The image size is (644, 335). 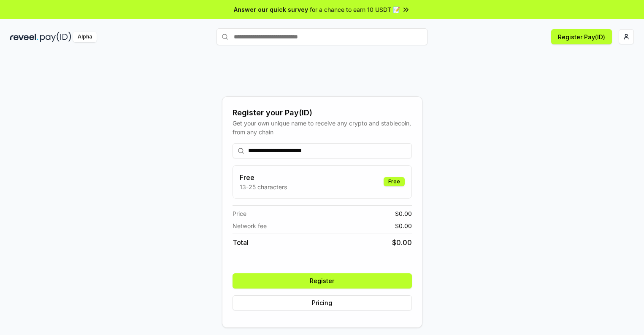 I want to click on p: 13-25 characters, so click(x=263, y=186).